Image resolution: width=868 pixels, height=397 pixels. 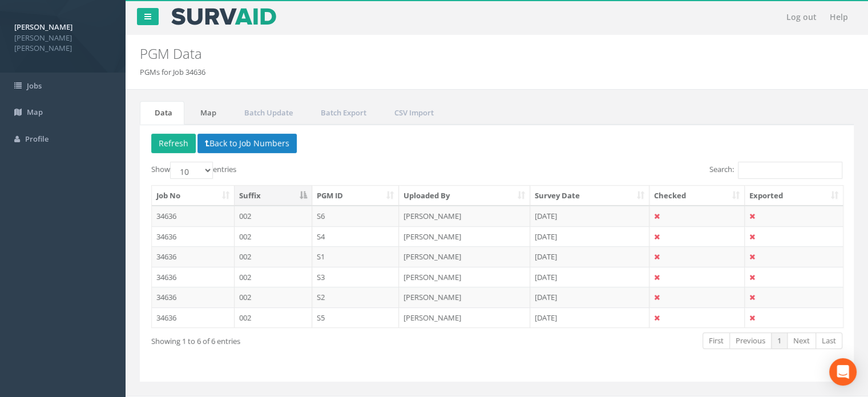 What do you see at coordinates (589, 196) in the screenshot?
I see `th: Survey Date: activate to sort column ascending` at bounding box center [589, 196].